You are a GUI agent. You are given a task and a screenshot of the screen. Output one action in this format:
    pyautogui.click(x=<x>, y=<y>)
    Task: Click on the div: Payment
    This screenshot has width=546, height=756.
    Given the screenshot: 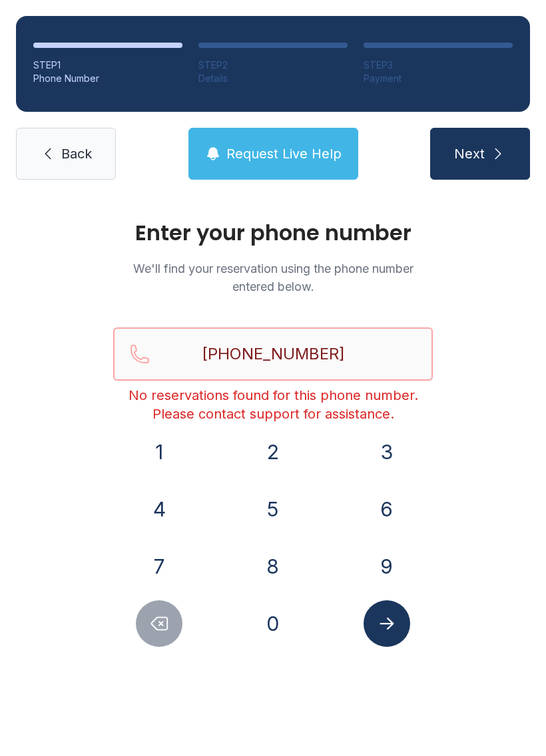 What is the action you would take?
    pyautogui.click(x=439, y=78)
    